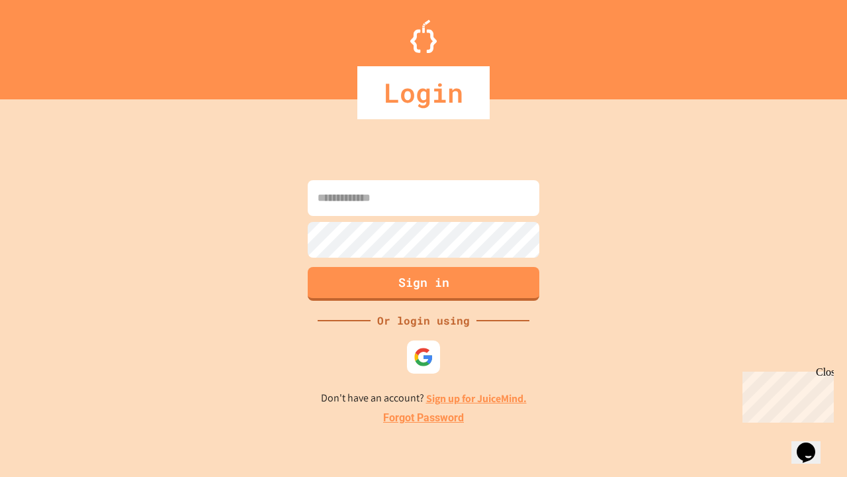 The height and width of the screenshot is (477, 847). I want to click on img: google-icon.svg, so click(424, 357).